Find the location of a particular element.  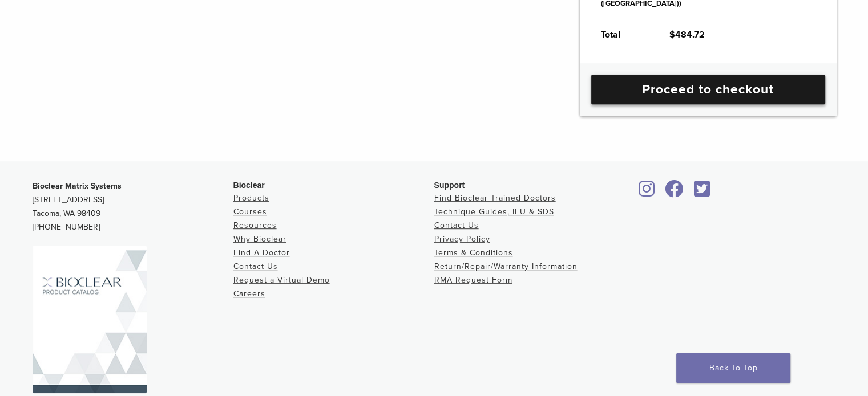

a: Products is located at coordinates (251, 198).